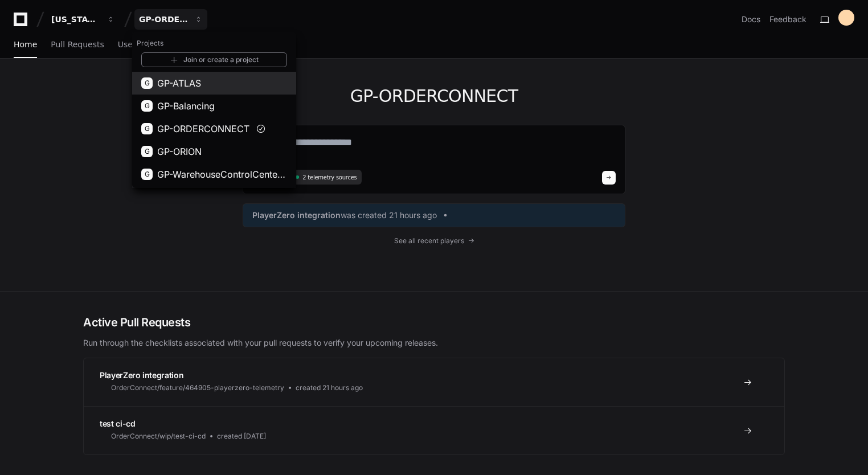 This screenshot has height=475, width=868. What do you see at coordinates (434, 241) in the screenshot?
I see `a: See all recent players` at bounding box center [434, 241].